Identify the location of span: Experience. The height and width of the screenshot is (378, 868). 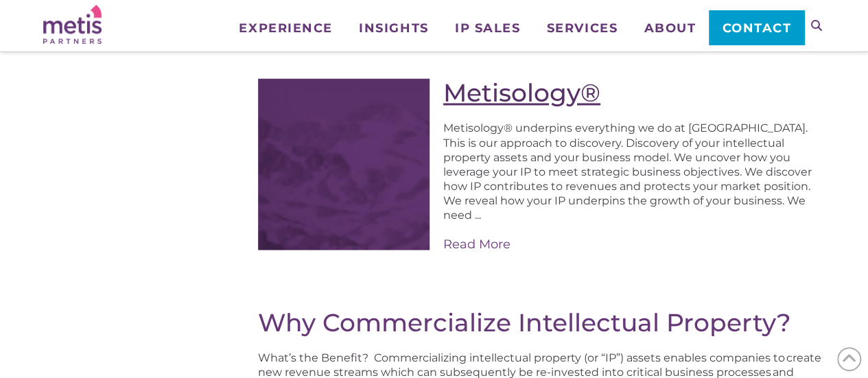
(285, 28).